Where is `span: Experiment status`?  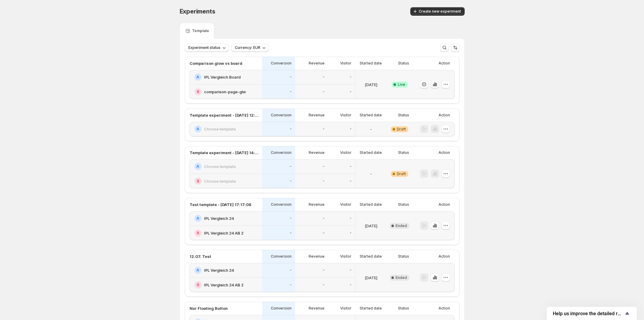
span: Experiment status is located at coordinates (204, 47).